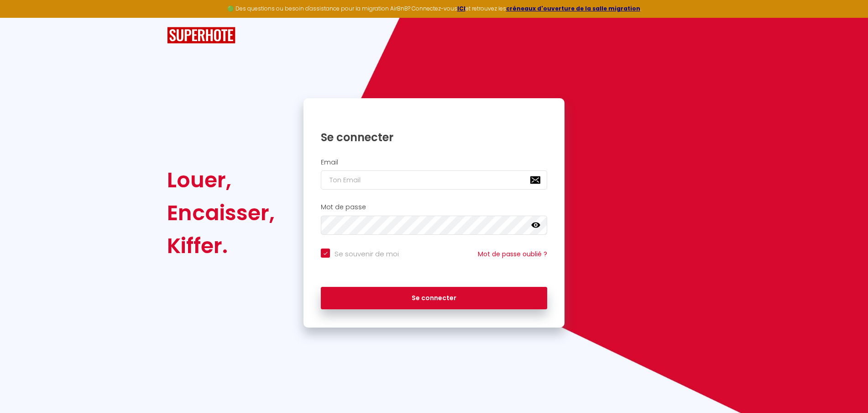 The width and height of the screenshot is (868, 413). Describe the element at coordinates (434, 137) in the screenshot. I see `h1: Se connecter` at that location.